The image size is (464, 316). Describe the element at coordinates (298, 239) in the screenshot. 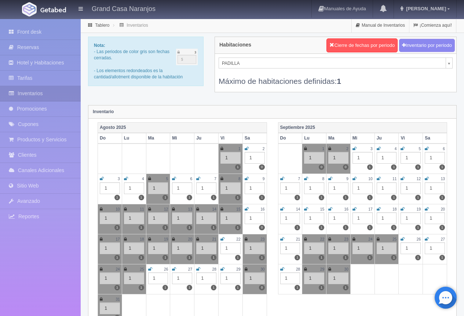

I see `small: 21` at that location.